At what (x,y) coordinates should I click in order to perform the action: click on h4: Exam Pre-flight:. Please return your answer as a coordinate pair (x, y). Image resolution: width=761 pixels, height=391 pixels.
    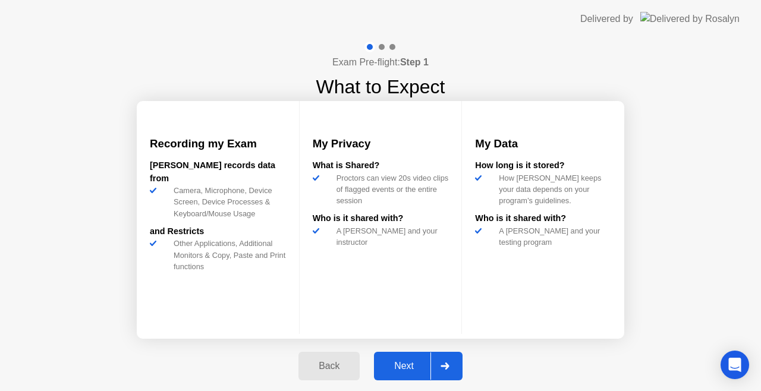
    Looking at the image, I should click on (380, 62).